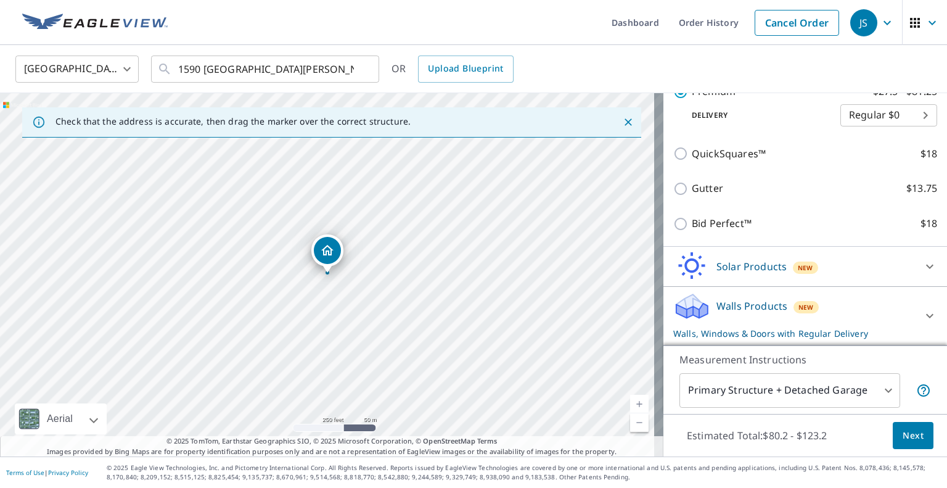 The width and height of the screenshot is (947, 488). Describe the element at coordinates (266, 69) in the screenshot. I see `input: Search by address or latitude-longitude` at that location.